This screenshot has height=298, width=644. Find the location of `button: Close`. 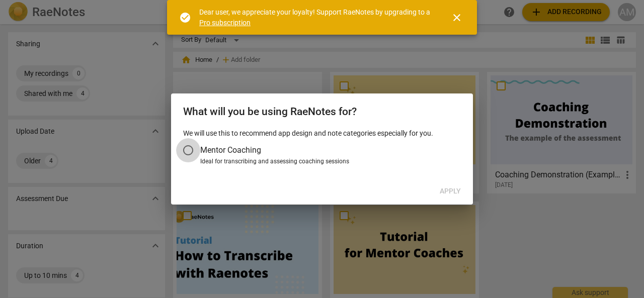

button: Close is located at coordinates (457, 18).